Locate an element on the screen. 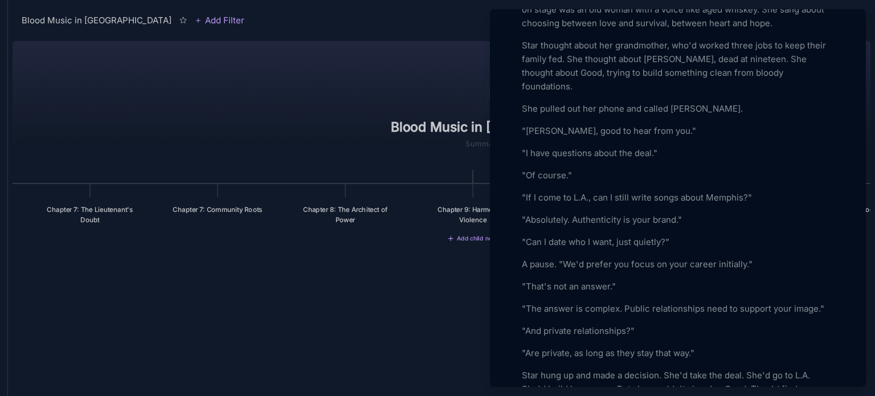  p: "And private relationships?" is located at coordinates (678, 331).